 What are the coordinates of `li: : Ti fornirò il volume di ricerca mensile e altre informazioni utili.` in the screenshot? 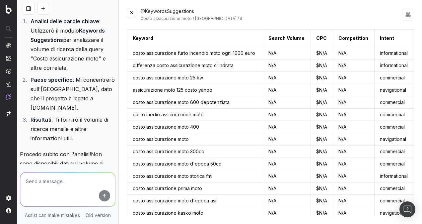 It's located at (72, 129).